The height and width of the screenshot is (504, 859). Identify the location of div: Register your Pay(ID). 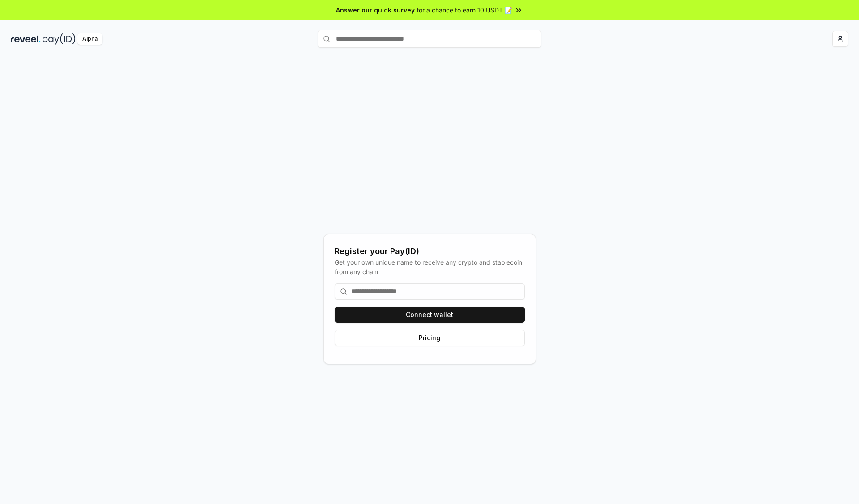
(430, 251).